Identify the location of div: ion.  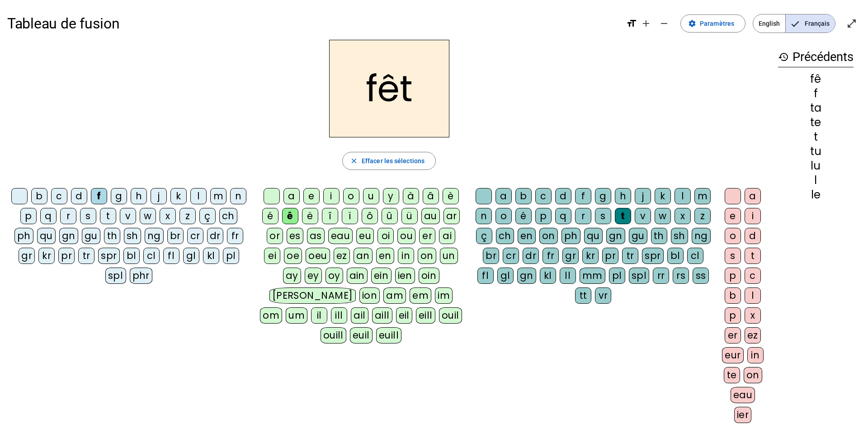
(370, 296).